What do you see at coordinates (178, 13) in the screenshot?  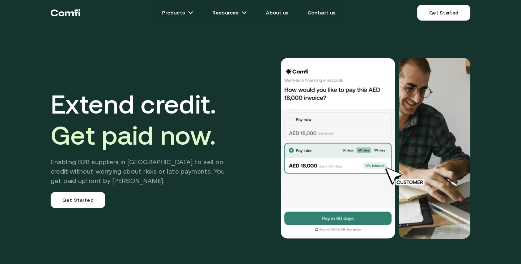 I see `a: Productsarrow icons` at bounding box center [178, 13].